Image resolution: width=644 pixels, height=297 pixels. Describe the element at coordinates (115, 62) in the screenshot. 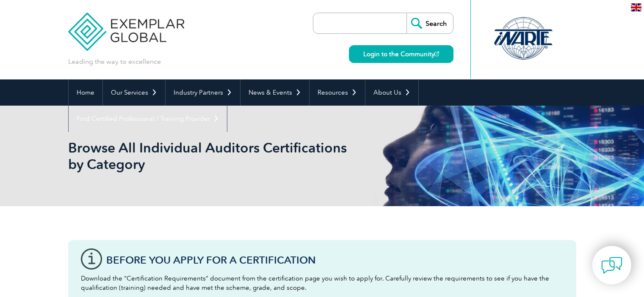

I see `p: Leading the way to excellence` at that location.